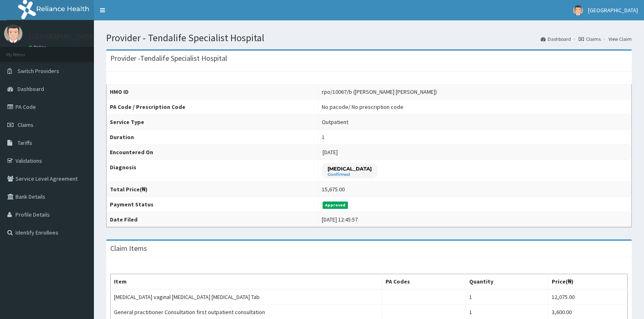  Describe the element at coordinates (25, 143) in the screenshot. I see `span: Tariffs` at that location.